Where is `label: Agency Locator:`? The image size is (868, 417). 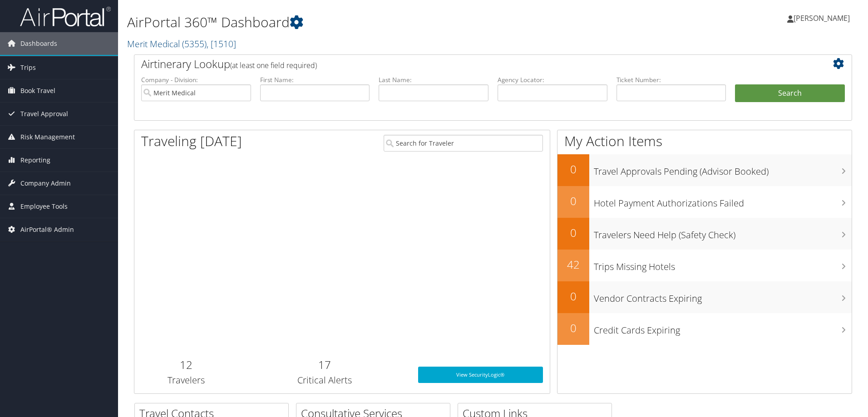 label: Agency Locator: is located at coordinates (553, 80).